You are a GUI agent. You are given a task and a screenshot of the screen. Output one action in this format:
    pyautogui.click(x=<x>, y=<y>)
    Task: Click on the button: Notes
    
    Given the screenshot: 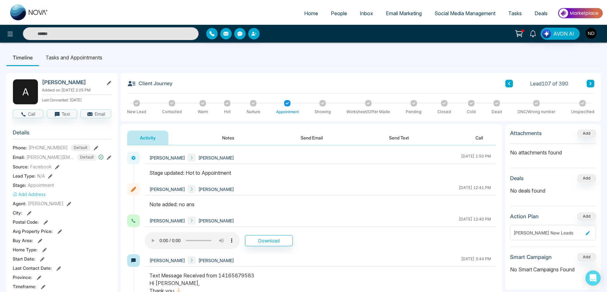 What is the action you would take?
    pyautogui.click(x=228, y=138)
    